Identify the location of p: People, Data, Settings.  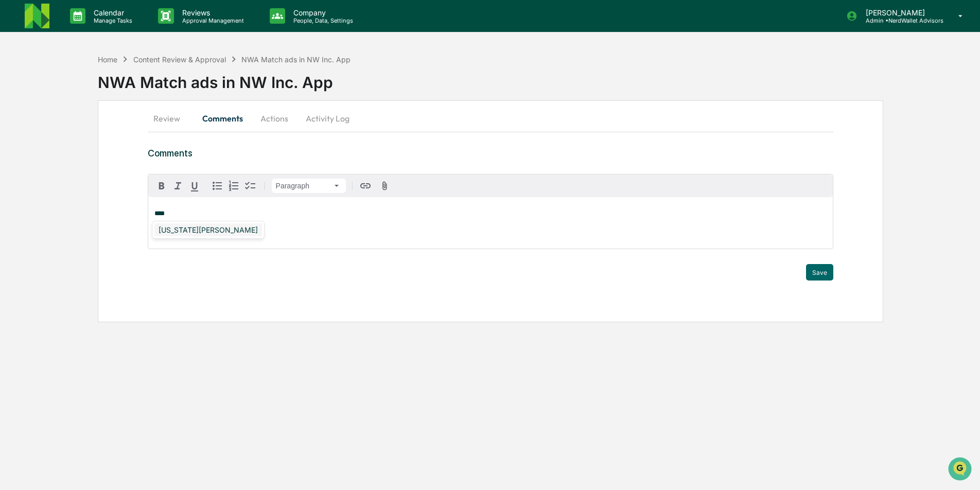
(322, 21).